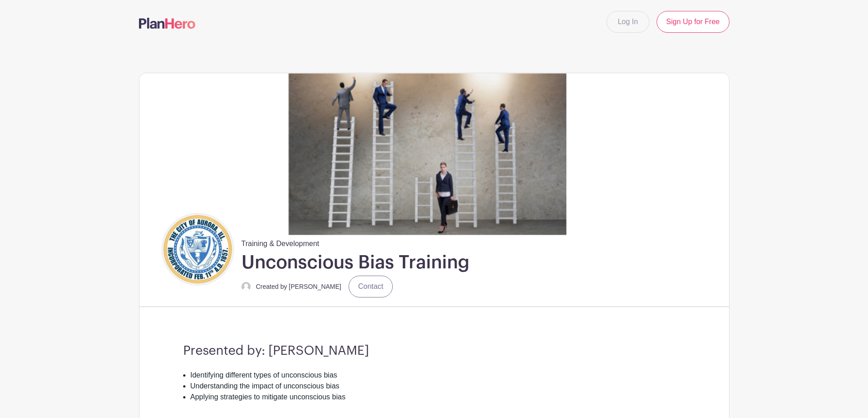 The image size is (868, 418). I want to click on span: Training & Development, so click(280, 242).